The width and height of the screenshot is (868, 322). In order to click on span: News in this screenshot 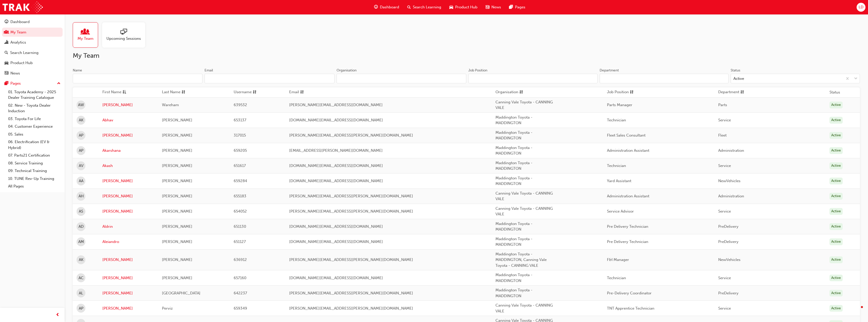, I will do `click(496, 7)`.